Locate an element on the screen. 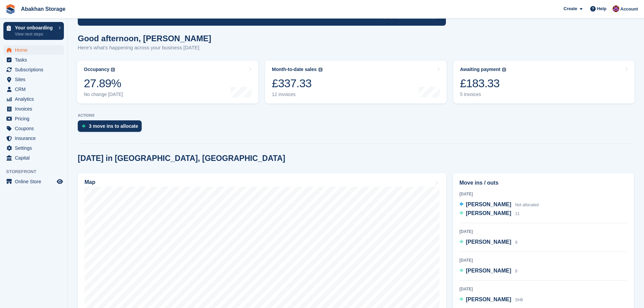 The height and width of the screenshot is (308, 644). h2: Move ins / outs is located at coordinates (544, 183).